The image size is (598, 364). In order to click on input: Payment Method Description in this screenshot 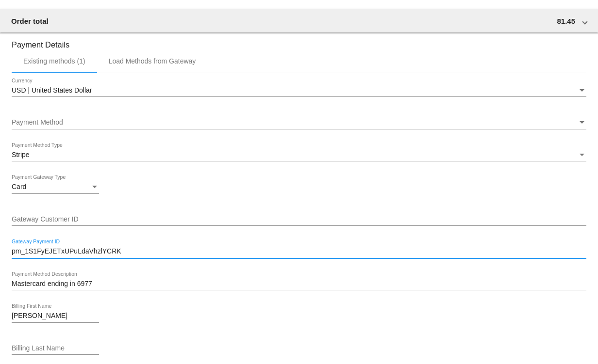, I will do `click(299, 284)`.